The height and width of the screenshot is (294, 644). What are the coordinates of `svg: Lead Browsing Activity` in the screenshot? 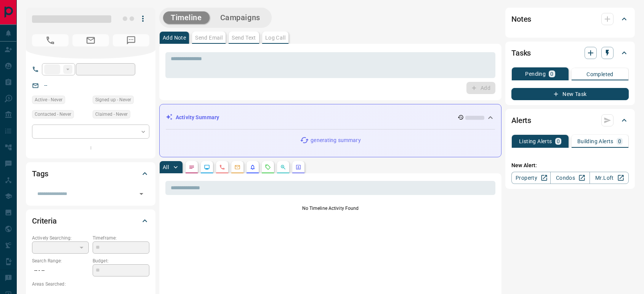 It's located at (207, 168).